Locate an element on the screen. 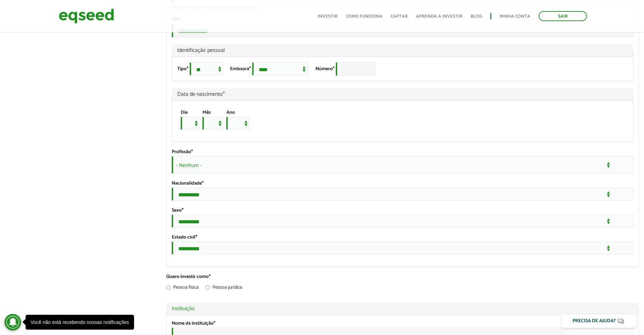  input: Pessoa jurídica is located at coordinates (207, 287).